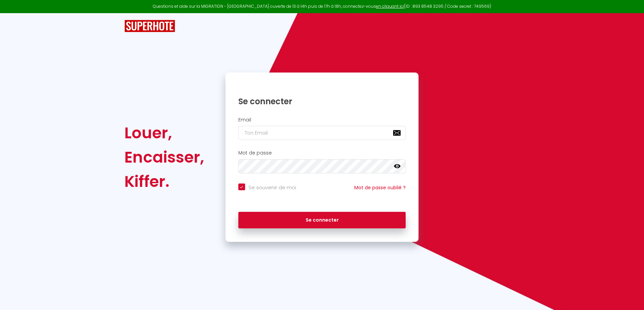 This screenshot has height=310, width=644. What do you see at coordinates (150, 26) in the screenshot?
I see `img: SuperHote logo` at bounding box center [150, 26].